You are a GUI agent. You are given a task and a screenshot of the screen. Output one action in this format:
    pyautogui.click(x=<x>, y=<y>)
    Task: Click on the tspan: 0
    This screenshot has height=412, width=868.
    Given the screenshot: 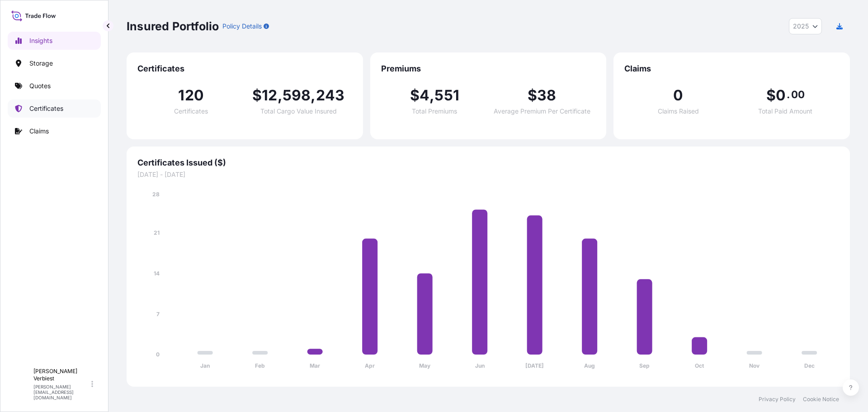 What is the action you would take?
    pyautogui.click(x=158, y=354)
    